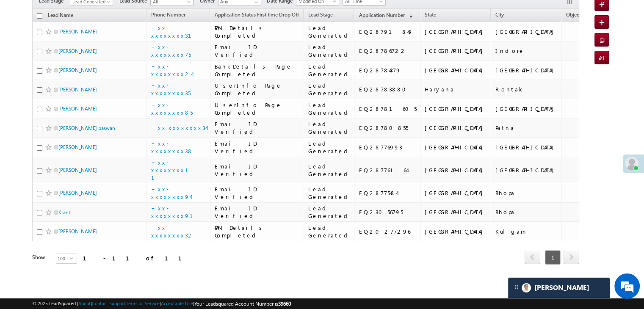 The image size is (644, 309). What do you see at coordinates (137, 258) in the screenshot?
I see `div: 1 - 11 of 11` at bounding box center [137, 258].